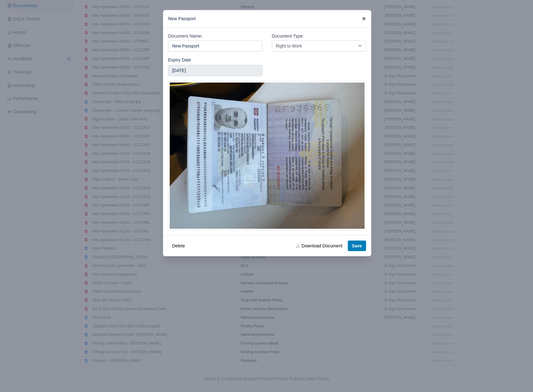 The height and width of the screenshot is (392, 533). Describe the element at coordinates (179, 60) in the screenshot. I see `label: Expiry Date` at that location.